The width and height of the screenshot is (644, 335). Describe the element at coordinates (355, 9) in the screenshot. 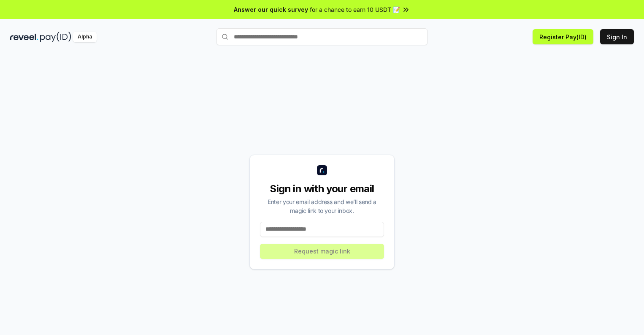

I see `span: for a chance to earn 10 USDT 📝` at that location.